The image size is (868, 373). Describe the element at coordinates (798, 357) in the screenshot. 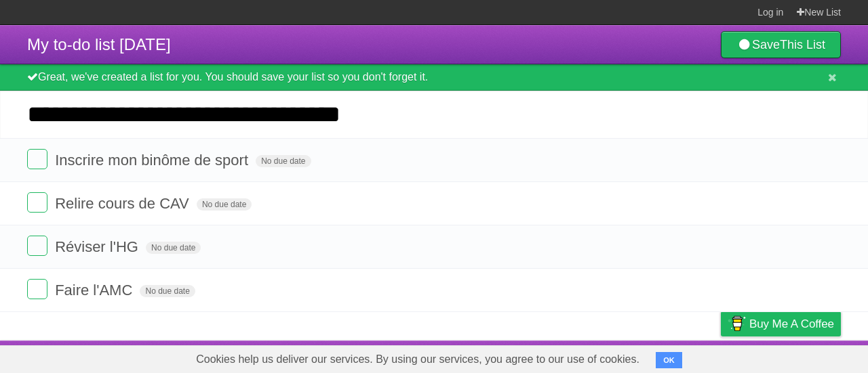

I see `a: Suggest a feature` at that location.